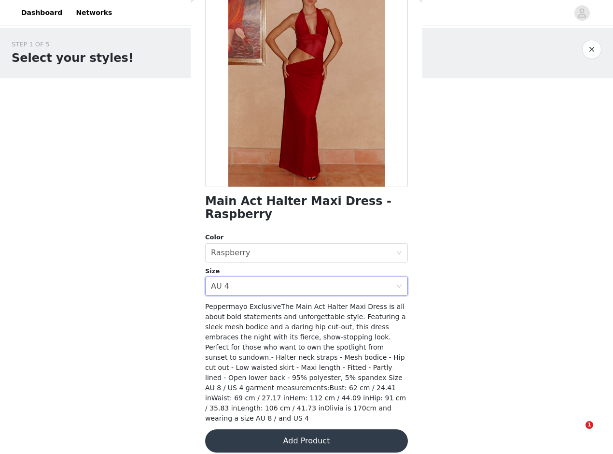 The image size is (613, 454). Describe the element at coordinates (307, 271) in the screenshot. I see `div: Size` at that location.